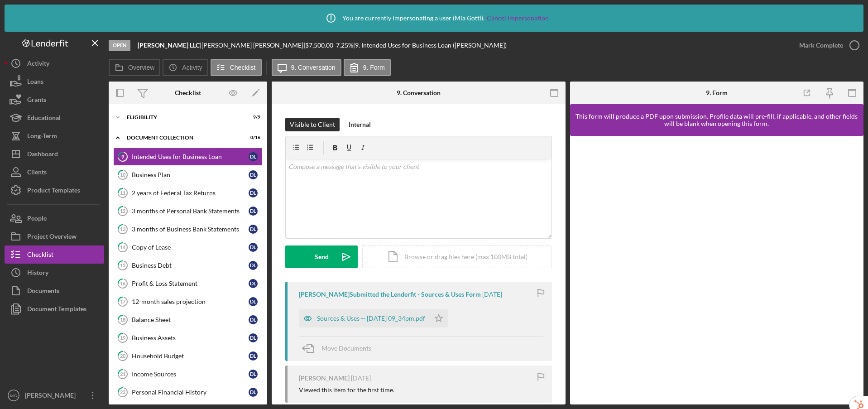  I want to click on div: Project Overview, so click(52, 237).